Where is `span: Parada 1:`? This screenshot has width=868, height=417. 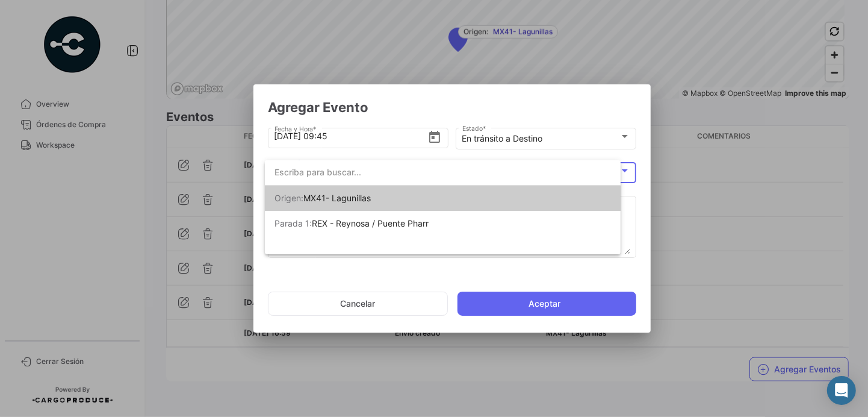
span: Parada 1: is located at coordinates (293, 223).